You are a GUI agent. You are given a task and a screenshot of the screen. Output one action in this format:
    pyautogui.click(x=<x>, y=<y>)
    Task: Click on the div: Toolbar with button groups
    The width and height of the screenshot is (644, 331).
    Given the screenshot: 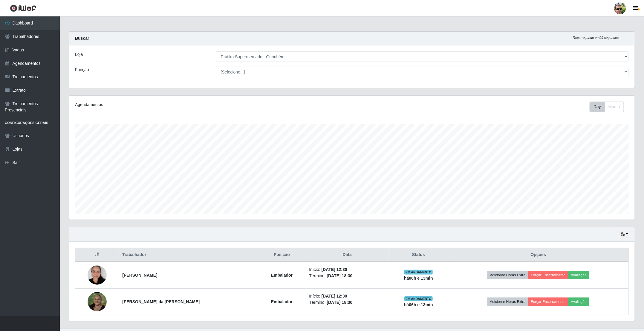 What is the action you would take?
    pyautogui.click(x=609, y=107)
    